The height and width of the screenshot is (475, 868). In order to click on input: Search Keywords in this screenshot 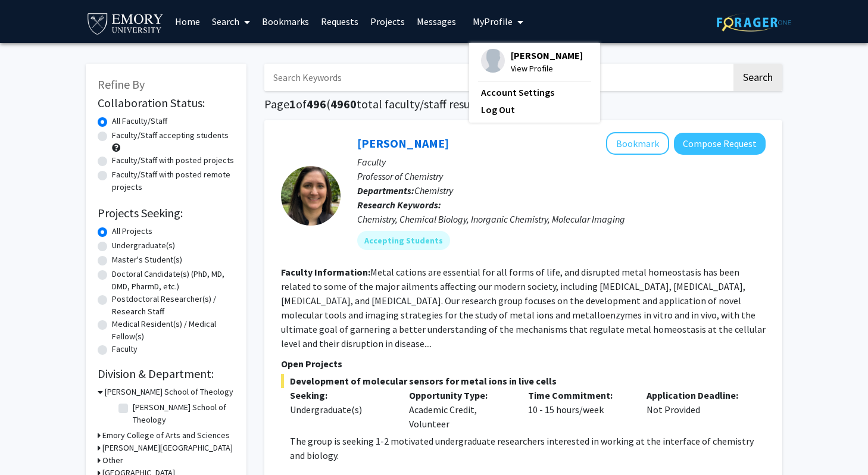, I will do `click(497, 77)`.